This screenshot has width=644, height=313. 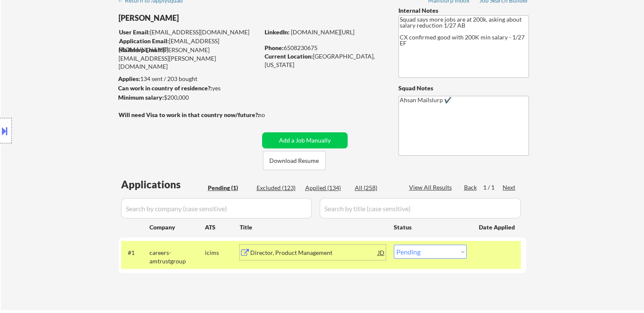 I want to click on div: yes, so click(x=187, y=88).